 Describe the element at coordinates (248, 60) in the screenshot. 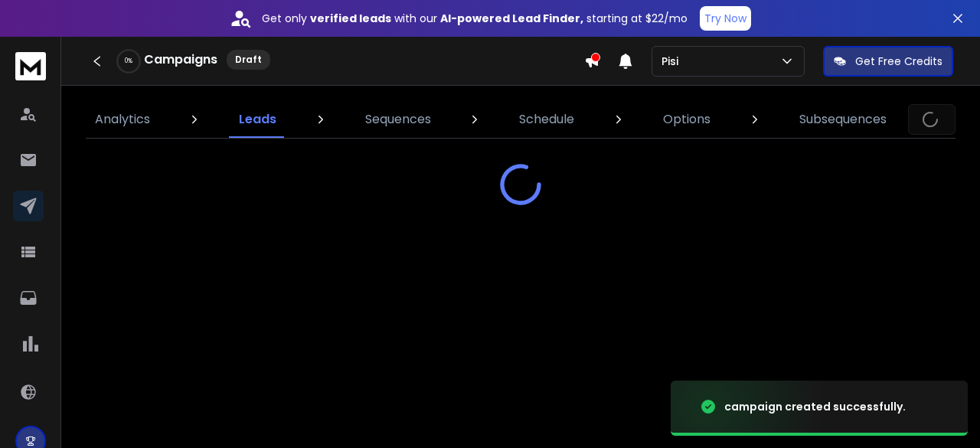

I see `div: Draft` at that location.